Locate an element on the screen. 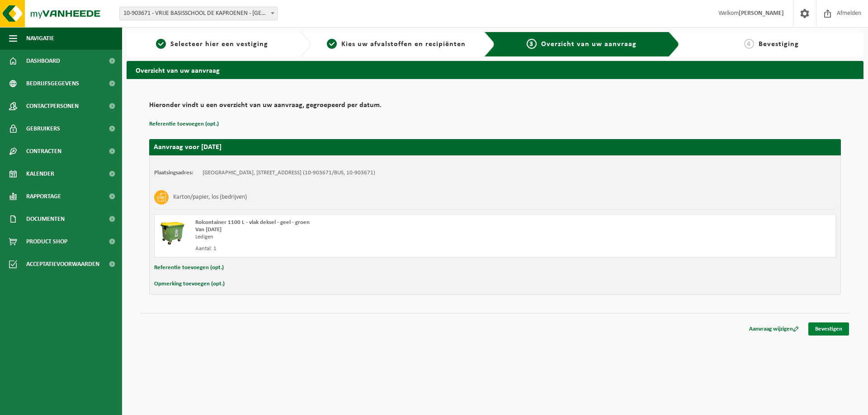 Image resolution: width=868 pixels, height=415 pixels. span: 10-903671 - VRIJE BASISSCHOOL DE KAPROENEN - KAPRIJKE is located at coordinates (199, 13).